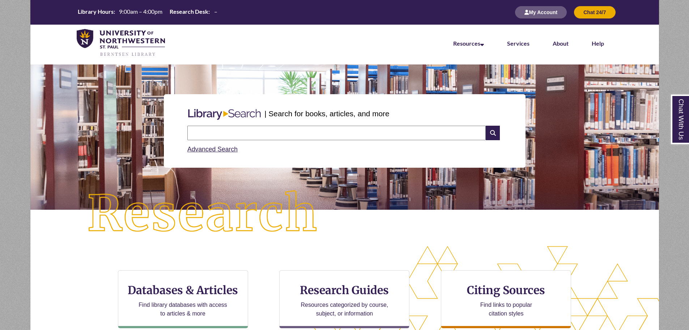  Describe the element at coordinates (345, 290) in the screenshot. I see `h3: Research Guides` at that location.